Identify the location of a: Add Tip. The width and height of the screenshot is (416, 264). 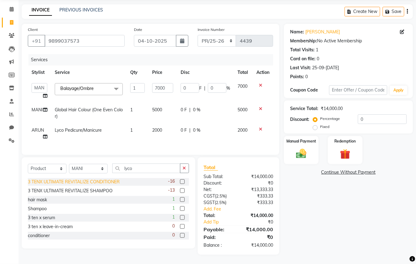
(222, 222).